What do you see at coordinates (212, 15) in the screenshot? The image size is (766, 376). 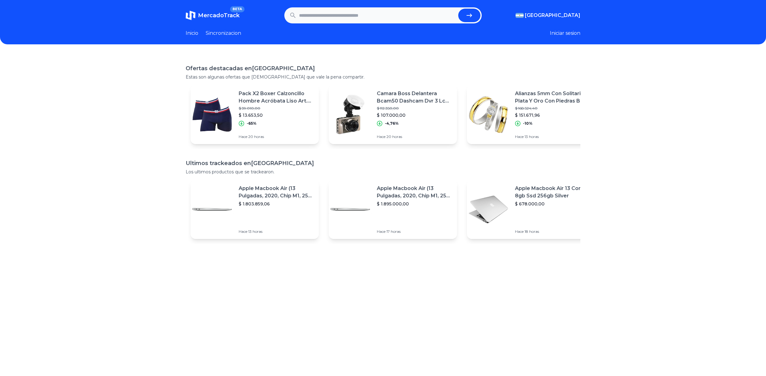 I see `a: MercadoTrackBETA` at bounding box center [212, 15].